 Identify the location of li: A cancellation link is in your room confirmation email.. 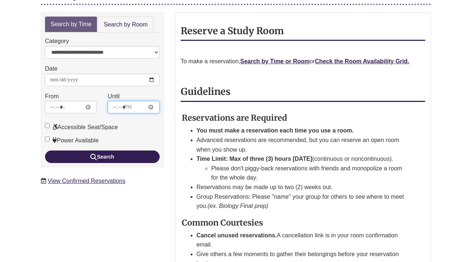
(302, 240).